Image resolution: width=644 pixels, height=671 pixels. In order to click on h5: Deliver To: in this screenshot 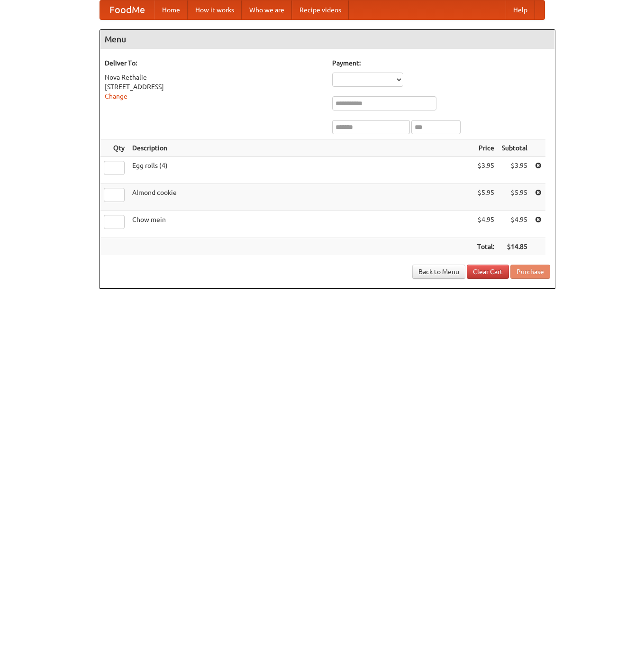, I will do `click(214, 63)`.